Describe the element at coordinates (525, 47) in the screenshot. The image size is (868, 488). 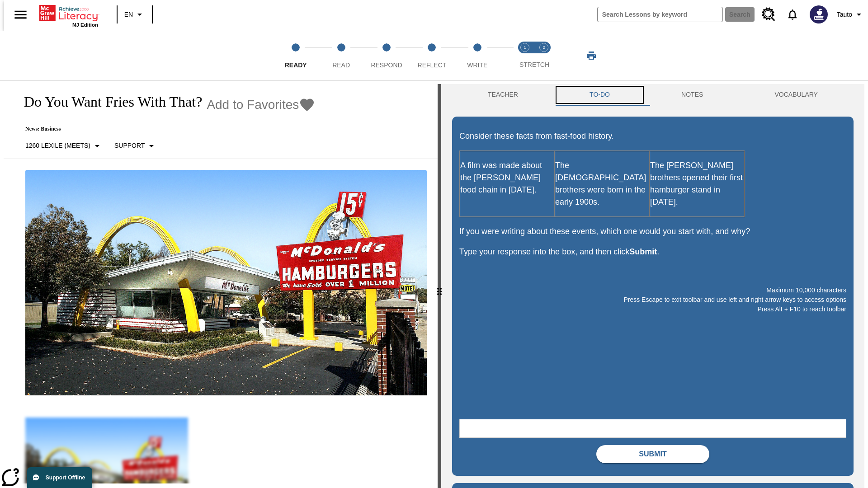
I see `text: 1` at that location.